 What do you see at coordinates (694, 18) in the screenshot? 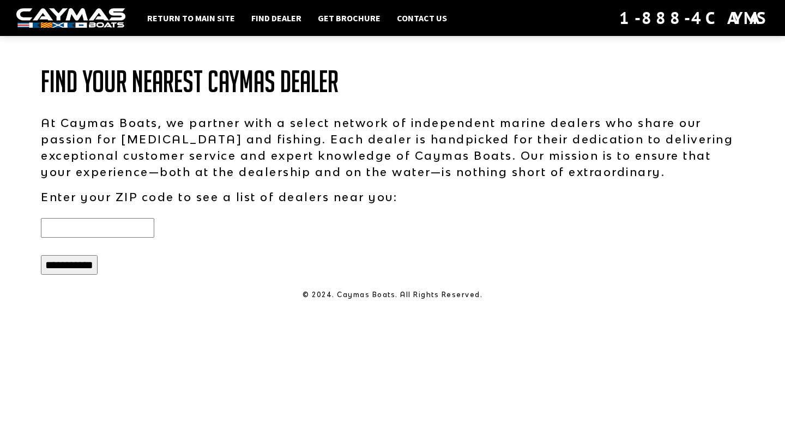
I see `div: 1-888-4CAYMAS` at bounding box center [694, 18].